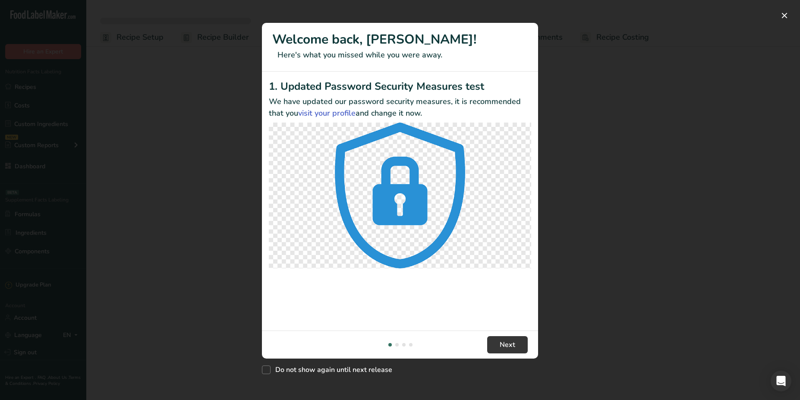 The image size is (800, 400). What do you see at coordinates (400, 86) in the screenshot?
I see `h2: 1. Updated Password Security Measures test` at bounding box center [400, 86].